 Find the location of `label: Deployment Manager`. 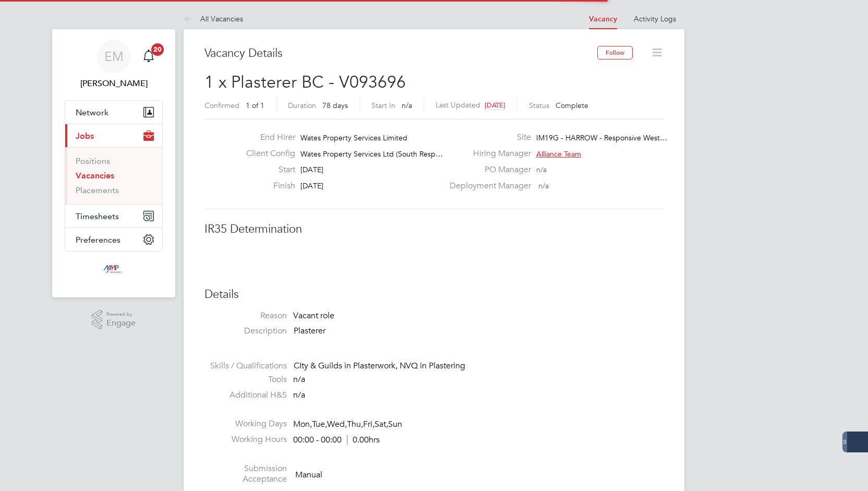

label: Deployment Manager is located at coordinates (487, 186).